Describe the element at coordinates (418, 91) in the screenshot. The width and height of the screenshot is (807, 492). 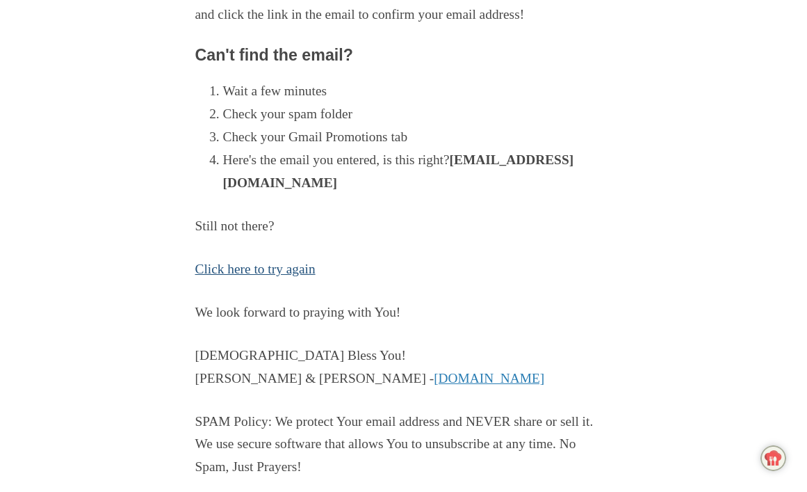
I see `li: Wait a few minutes` at that location.